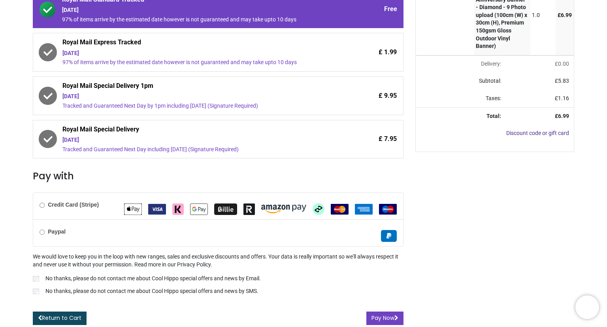  I want to click on img: Google Pay, so click(199, 209).